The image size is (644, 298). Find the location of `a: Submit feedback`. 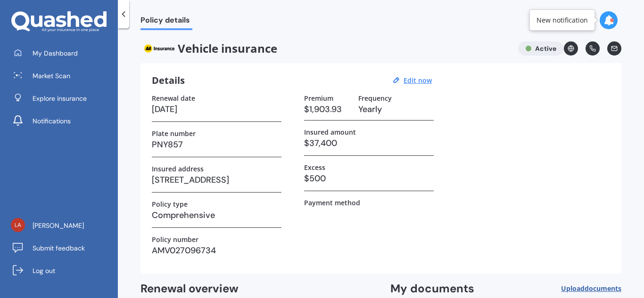

a: Submit feedback is located at coordinates (62, 248).